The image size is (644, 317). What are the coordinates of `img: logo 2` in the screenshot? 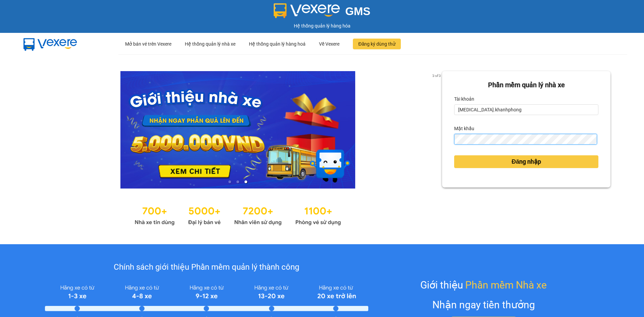 It's located at (307, 11).